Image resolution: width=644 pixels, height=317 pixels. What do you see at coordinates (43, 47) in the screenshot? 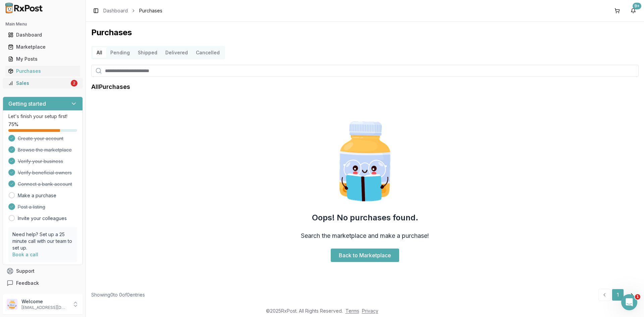
I see `button: Marketplace` at bounding box center [43, 47].